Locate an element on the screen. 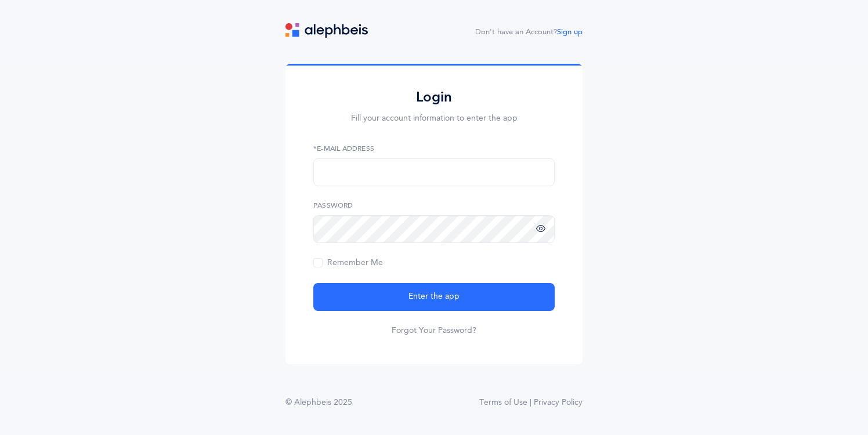 This screenshot has width=868, height=435. a: Forgot Your Password? is located at coordinates (434, 330).